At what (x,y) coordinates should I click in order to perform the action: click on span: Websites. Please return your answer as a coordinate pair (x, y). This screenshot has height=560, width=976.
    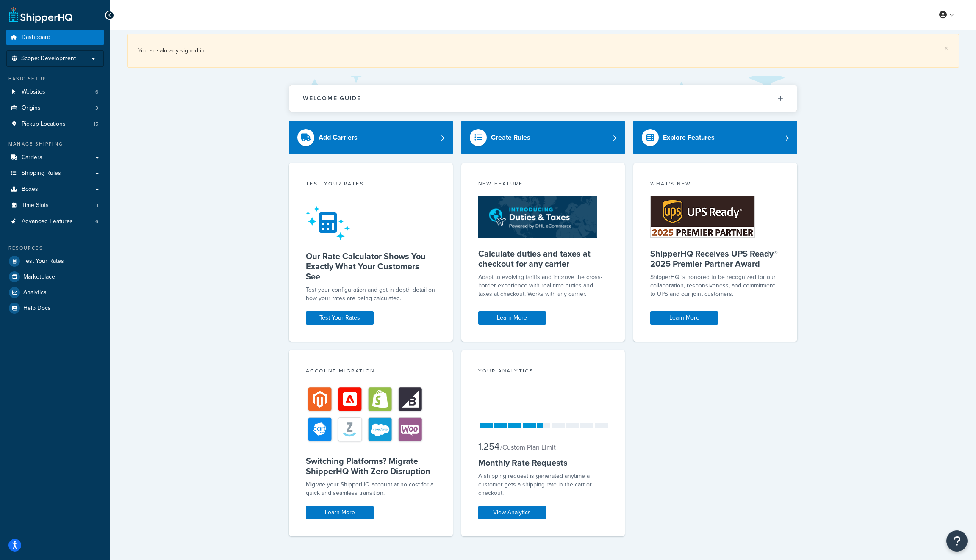
    Looking at the image, I should click on (34, 92).